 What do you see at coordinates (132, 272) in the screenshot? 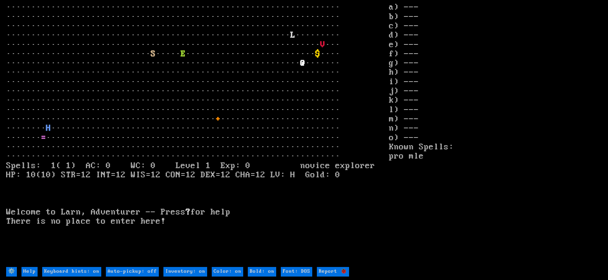
I see `input: Auto-pickup: off` at bounding box center [132, 272].